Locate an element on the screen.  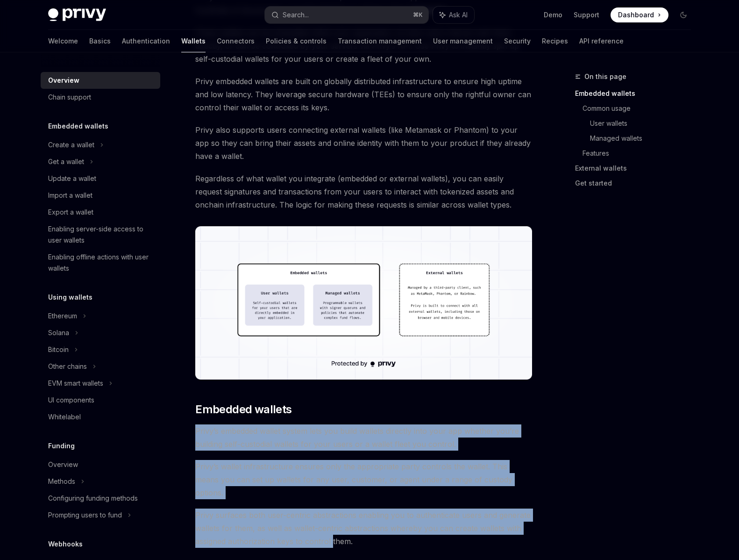
a: Connectors is located at coordinates (235, 41).